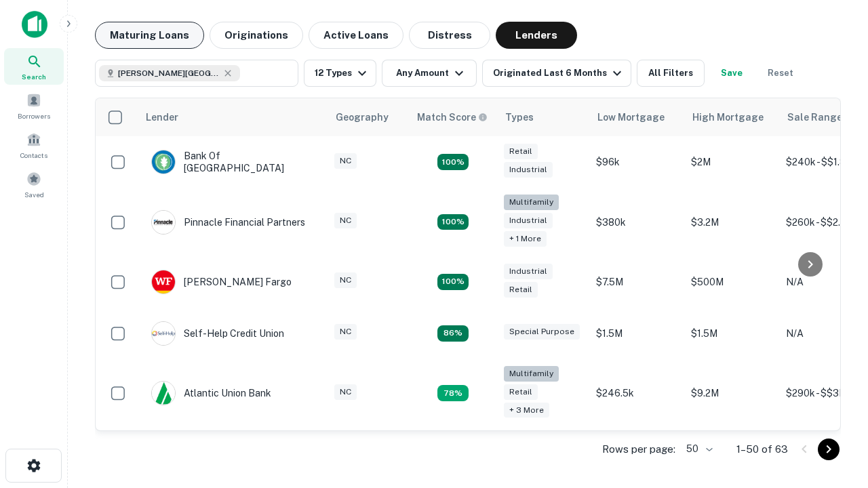 The width and height of the screenshot is (868, 488). I want to click on button: Originated Last 6 Months, so click(557, 73).